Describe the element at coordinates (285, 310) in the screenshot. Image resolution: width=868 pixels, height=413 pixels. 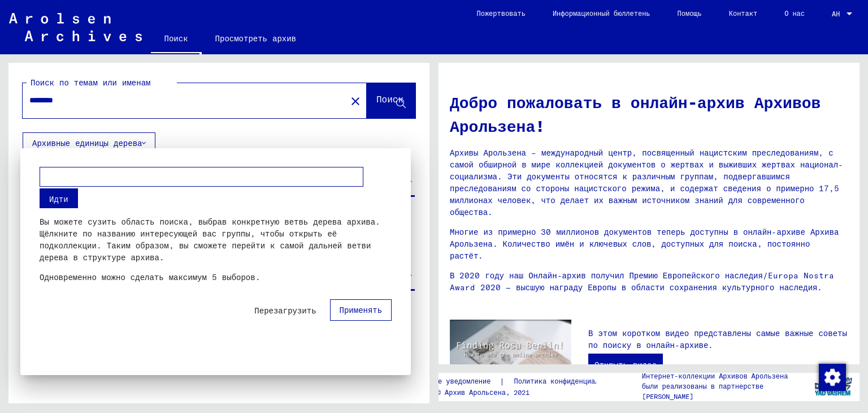
I see `font: Перезагрузить` at that location.